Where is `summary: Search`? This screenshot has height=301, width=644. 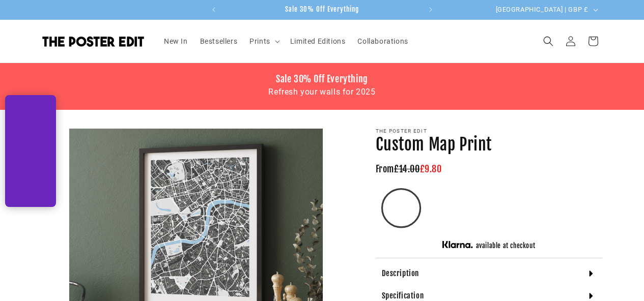
summary: Search is located at coordinates (548, 41).